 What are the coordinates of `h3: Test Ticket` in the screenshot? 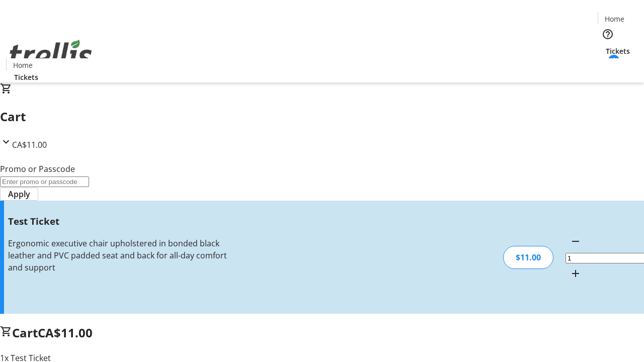 It's located at (118, 221).